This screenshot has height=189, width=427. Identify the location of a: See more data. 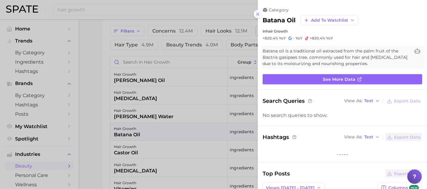
(342, 79).